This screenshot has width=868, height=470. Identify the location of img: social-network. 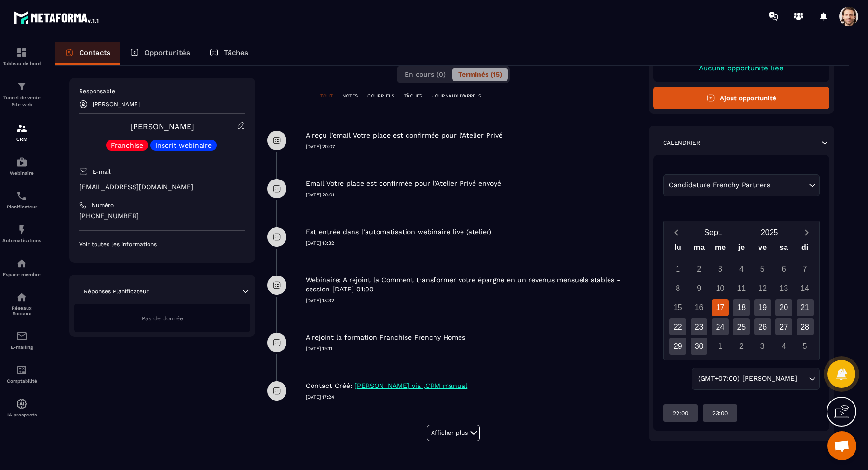
(22, 298).